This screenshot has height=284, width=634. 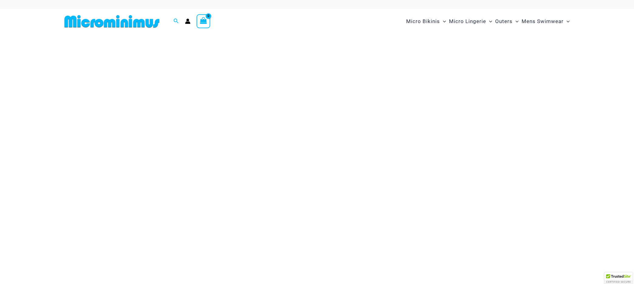 I want to click on nav: Site Navigation, so click(x=488, y=21).